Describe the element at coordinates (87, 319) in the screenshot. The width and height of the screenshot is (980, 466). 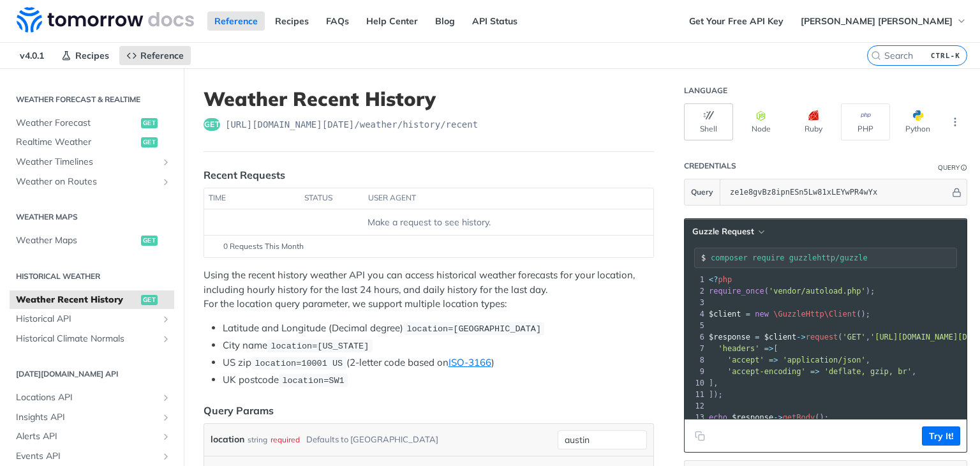
I see `span: Historical API` at that location.